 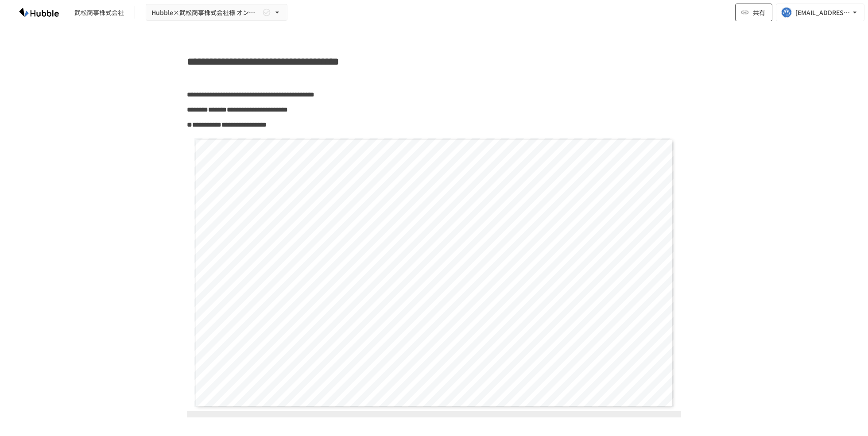 What do you see at coordinates (206, 13) in the screenshot?
I see `span: Hubble×武松商事株式会社様 オンボーディングプロジェクト` at bounding box center [206, 13].